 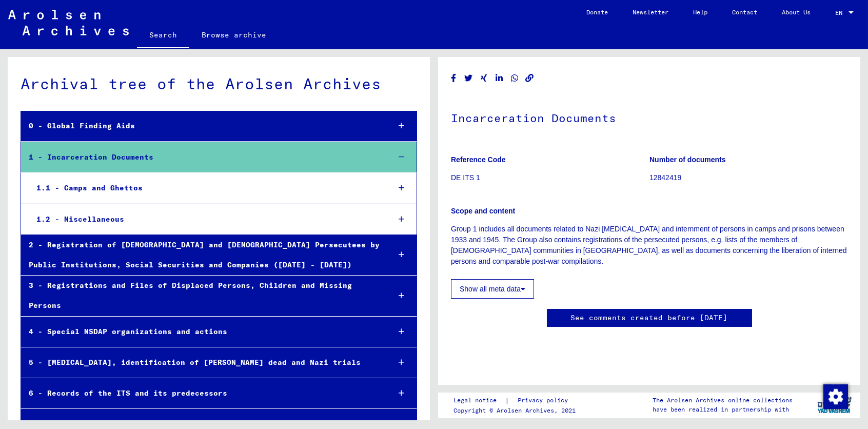 I want to click on div: Archival tree of the Arolsen Archives, so click(x=218, y=84).